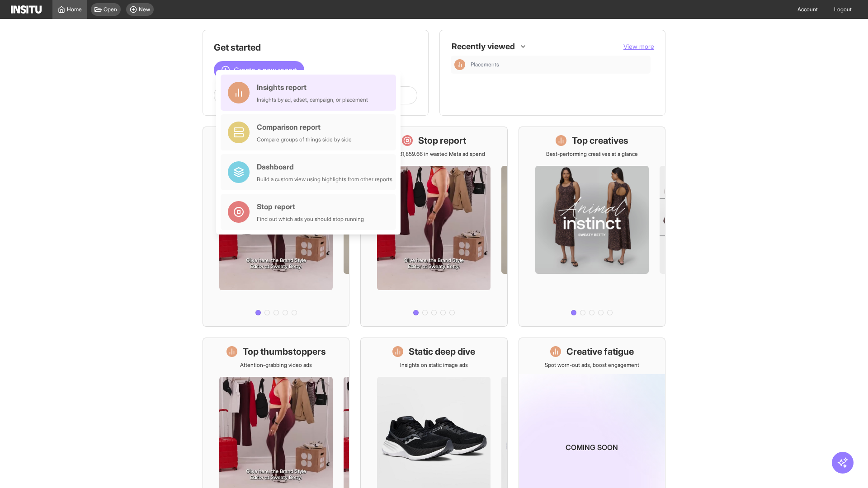 This screenshot has width=868, height=488. Describe the element at coordinates (315, 48) in the screenshot. I see `h1: Get started` at that location.